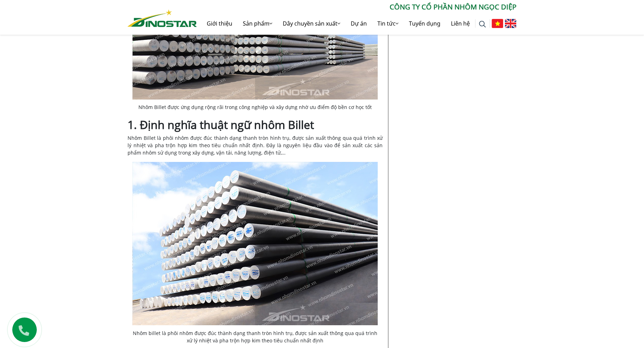  What do you see at coordinates (257, 23) in the screenshot?
I see `a: Sản phẩm` at bounding box center [257, 23].